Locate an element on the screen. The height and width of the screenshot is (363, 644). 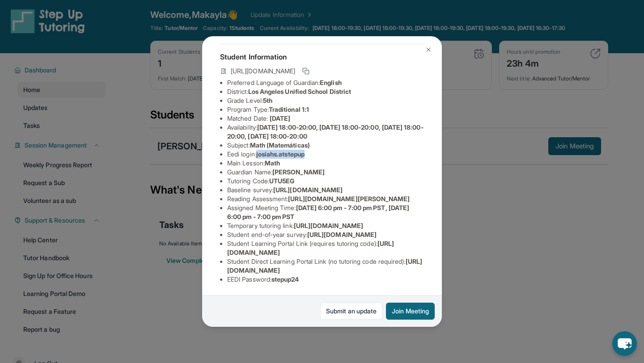
span: Traditional 1:1 is located at coordinates (289, 109).